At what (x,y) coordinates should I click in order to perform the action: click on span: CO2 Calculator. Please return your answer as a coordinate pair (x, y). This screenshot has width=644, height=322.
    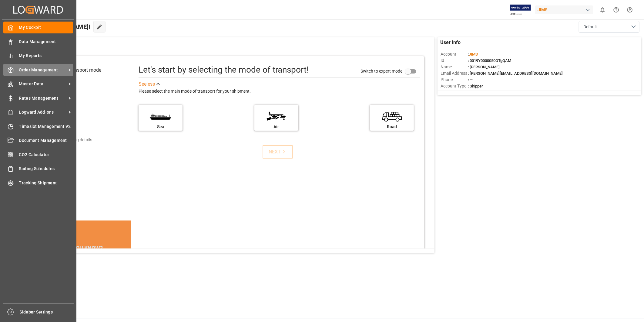
    Looking at the image, I should click on (46, 155).